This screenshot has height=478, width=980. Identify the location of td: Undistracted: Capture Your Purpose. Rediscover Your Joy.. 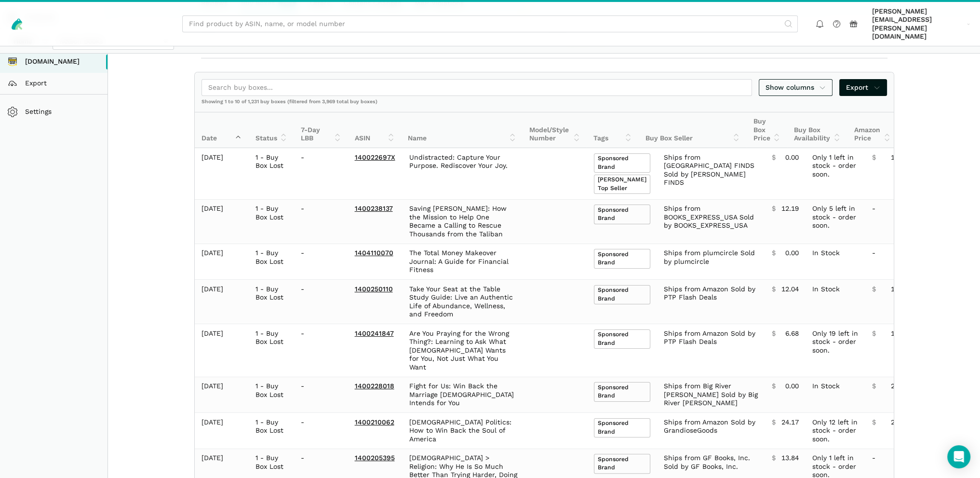
(463, 174).